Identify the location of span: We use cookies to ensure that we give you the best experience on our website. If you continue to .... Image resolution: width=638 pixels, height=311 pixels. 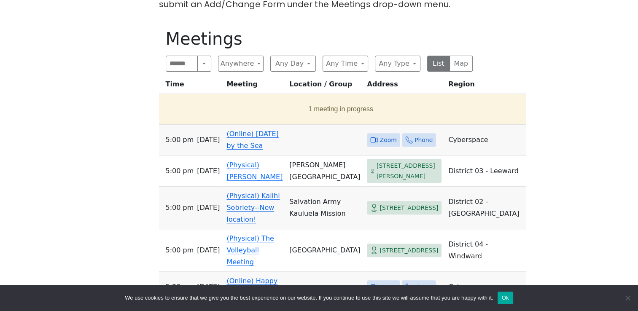
(308, 298).